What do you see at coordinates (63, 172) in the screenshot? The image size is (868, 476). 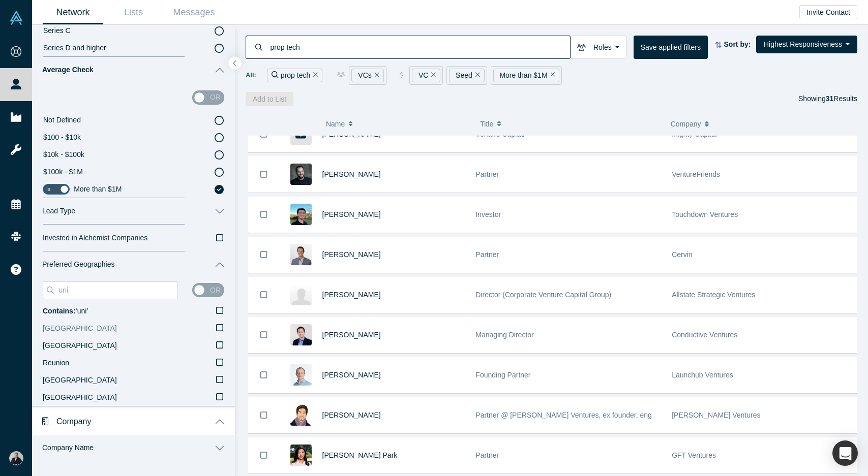 I see `span: $100k - $1M` at bounding box center [63, 172].